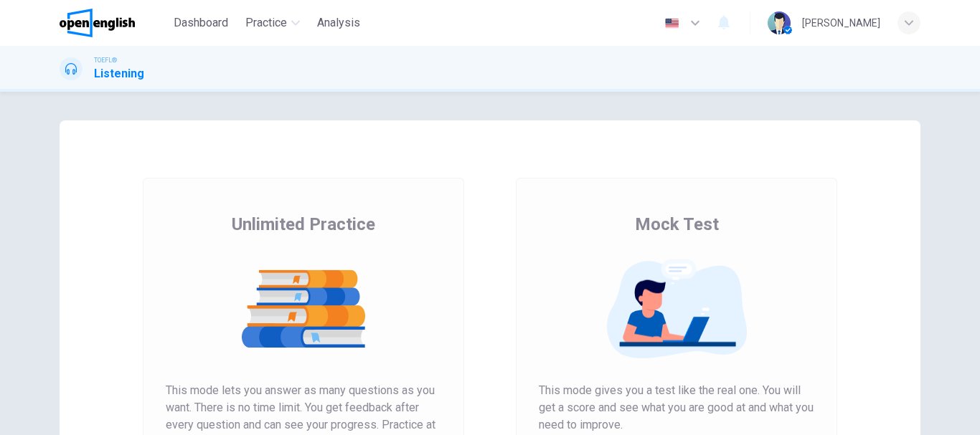 The height and width of the screenshot is (435, 980). I want to click on a: Dashboard, so click(201, 23).